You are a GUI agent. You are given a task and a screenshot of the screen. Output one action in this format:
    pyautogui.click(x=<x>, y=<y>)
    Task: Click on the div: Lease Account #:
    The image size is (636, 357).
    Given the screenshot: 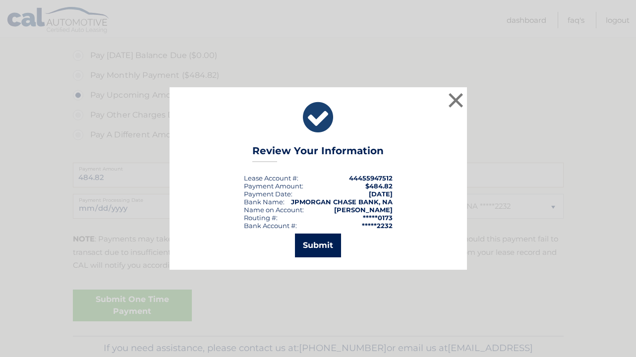 What is the action you would take?
    pyautogui.click(x=271, y=178)
    